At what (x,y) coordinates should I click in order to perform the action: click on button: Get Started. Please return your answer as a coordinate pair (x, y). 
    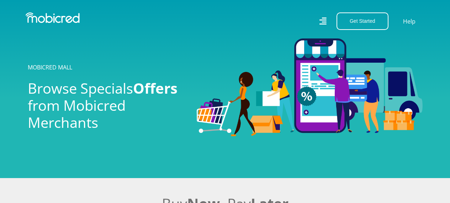
    Looking at the image, I should click on (362, 21).